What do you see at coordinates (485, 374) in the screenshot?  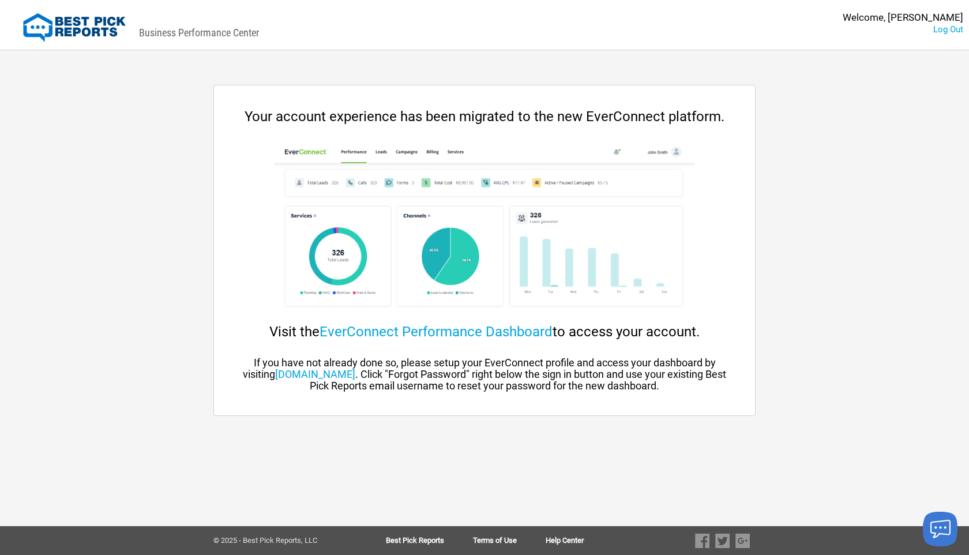 I see `div: If you have not already done so, please setup your EverConnect profile and access your dashboard ...` at bounding box center [485, 374].